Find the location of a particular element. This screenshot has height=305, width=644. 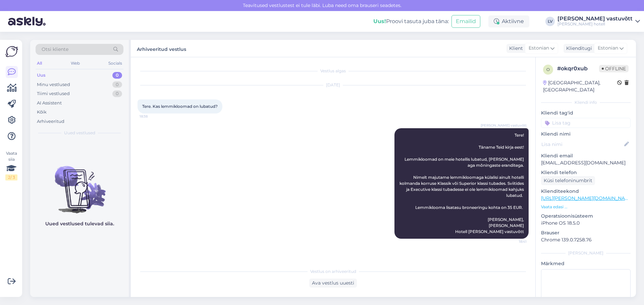

p: Operatsioonisüsteem is located at coordinates (585, 216).